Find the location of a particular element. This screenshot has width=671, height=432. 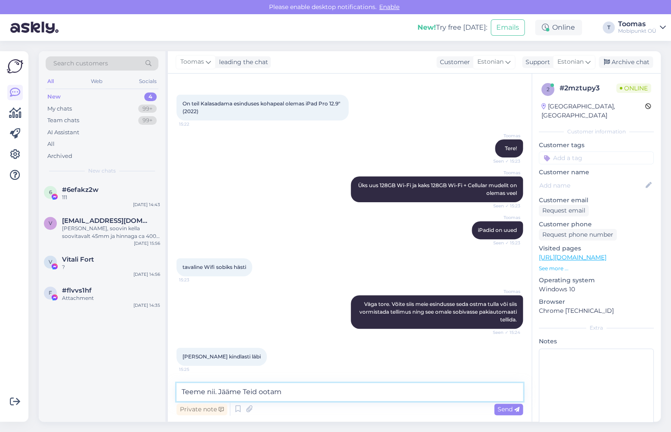

div: Request email is located at coordinates (564, 210).